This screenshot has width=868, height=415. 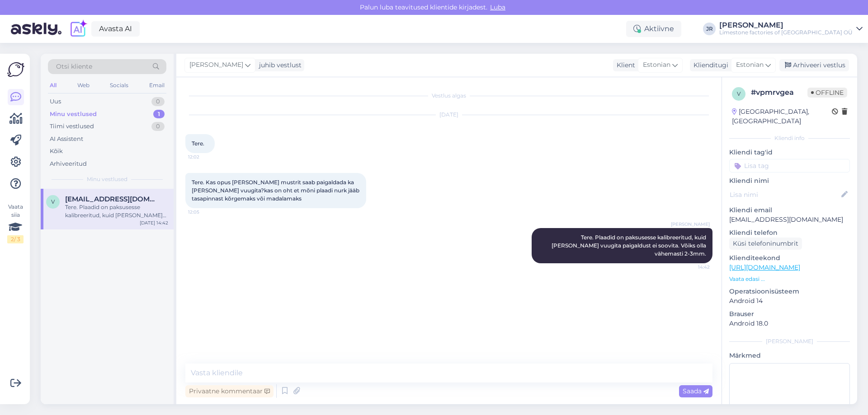 What do you see at coordinates (55, 102) in the screenshot?
I see `div: Uus` at bounding box center [55, 102].